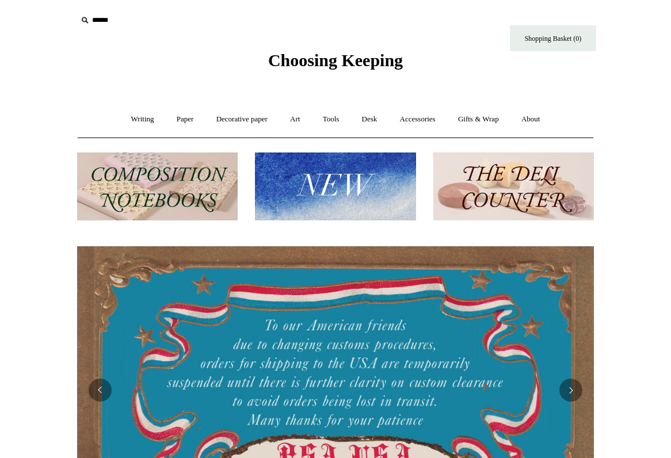  What do you see at coordinates (370, 119) in the screenshot?
I see `a: Desk` at bounding box center [370, 119].